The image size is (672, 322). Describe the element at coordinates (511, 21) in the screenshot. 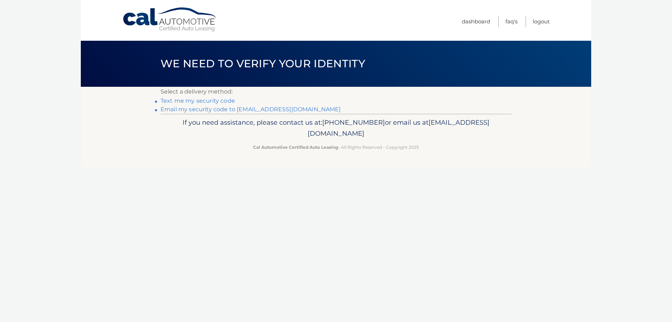

I see `a: FAQ's` at that location.